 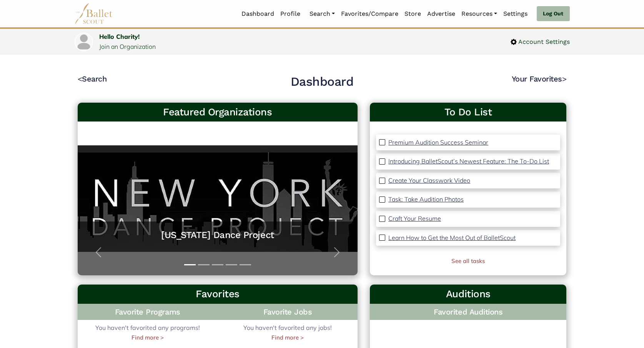 I want to click on a: <Search, so click(x=92, y=79).